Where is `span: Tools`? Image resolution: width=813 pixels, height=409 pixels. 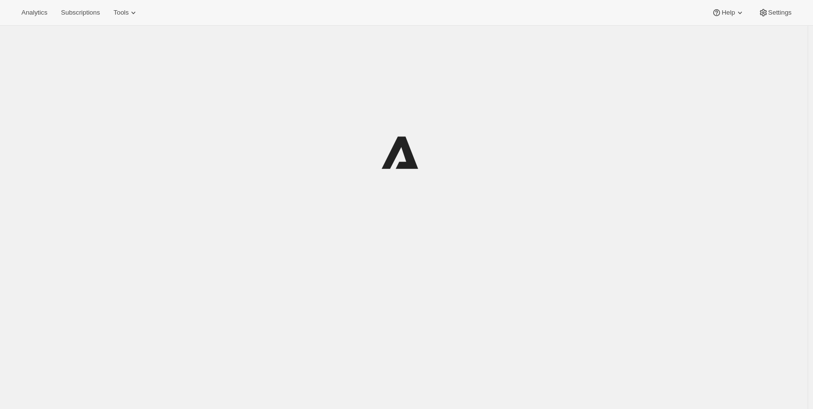 span: Tools is located at coordinates (121, 13).